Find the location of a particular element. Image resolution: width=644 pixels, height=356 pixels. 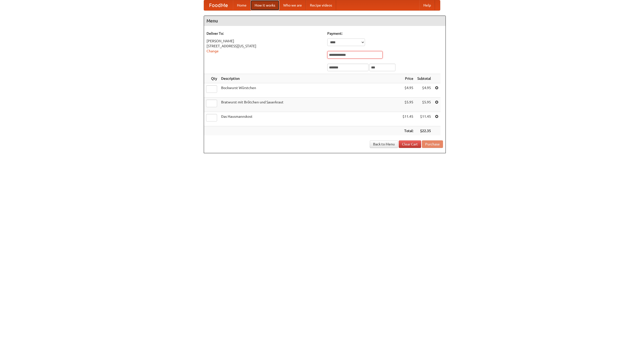

th: Price is located at coordinates (408, 79).